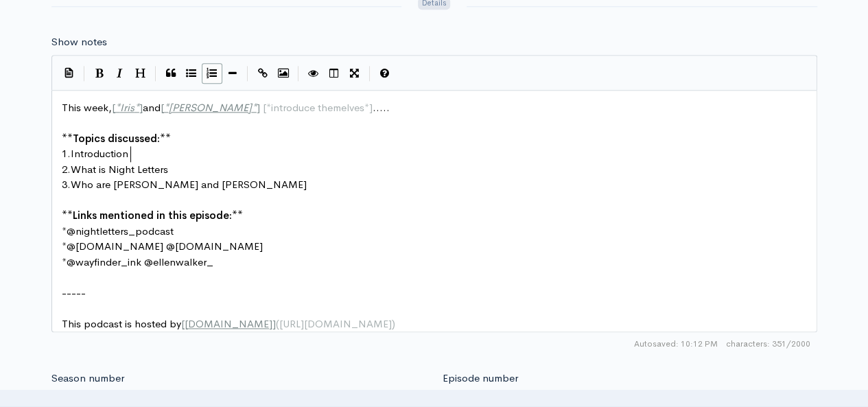 Image resolution: width=868 pixels, height=407 pixels. What do you see at coordinates (385, 73) in the screenshot?
I see `button: Markdown Guide` at bounding box center [385, 73].